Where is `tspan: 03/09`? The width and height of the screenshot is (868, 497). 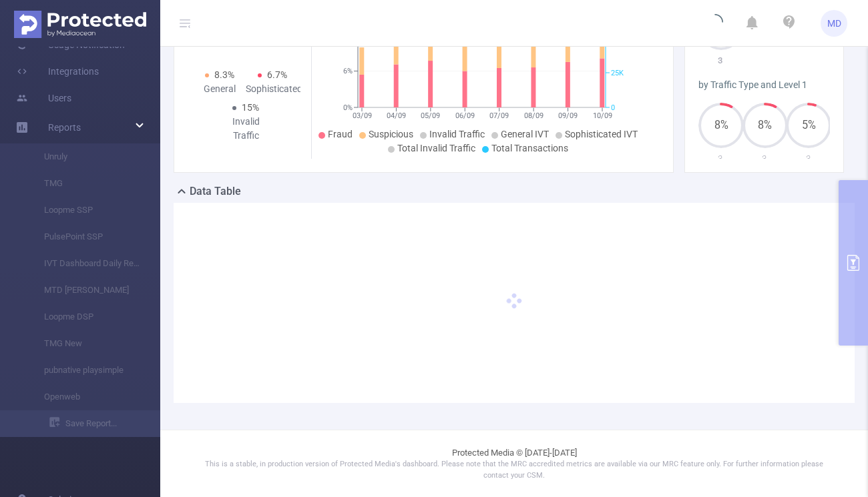
tspan: 03/09 is located at coordinates (361, 116).